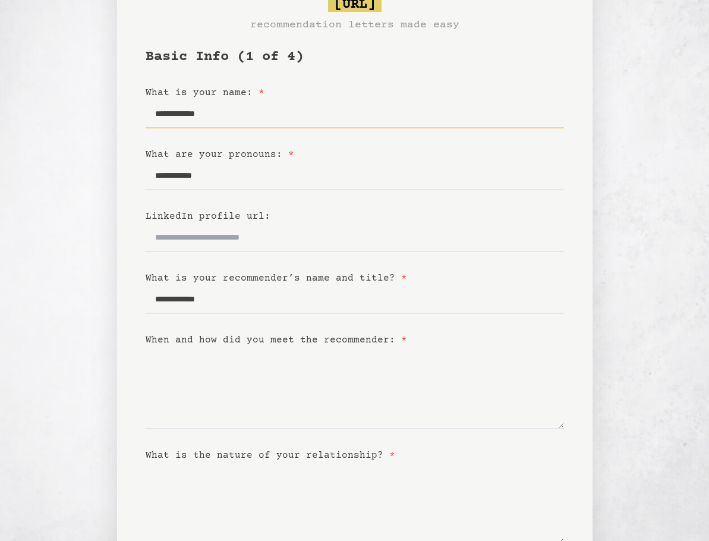 This screenshot has height=541, width=709. Describe the element at coordinates (205, 93) in the screenshot. I see `label: What is your name:` at that location.